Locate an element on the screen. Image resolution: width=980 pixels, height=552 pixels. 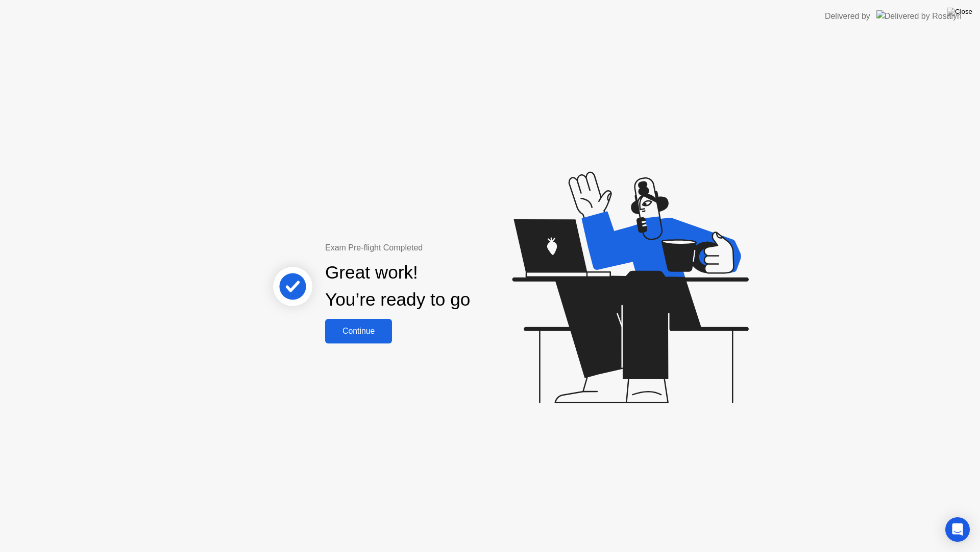
div: Great work! You’re ready to go is located at coordinates (398, 286).